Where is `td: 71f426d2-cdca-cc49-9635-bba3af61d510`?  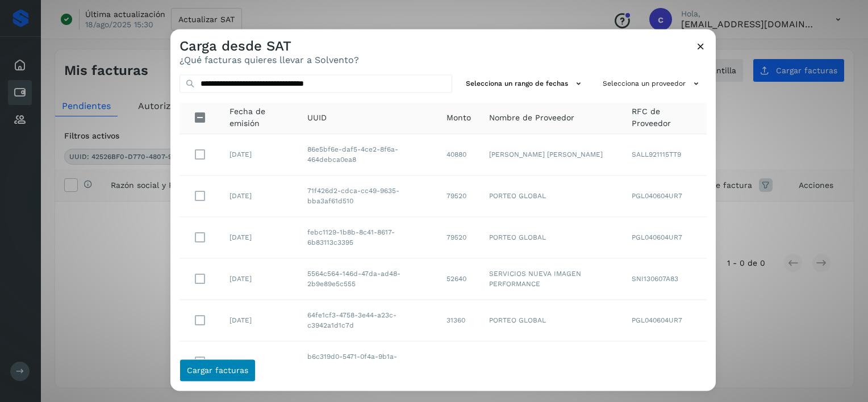
td: 71f426d2-cdca-cc49-9635-bba3af61d510 is located at coordinates (368, 196).